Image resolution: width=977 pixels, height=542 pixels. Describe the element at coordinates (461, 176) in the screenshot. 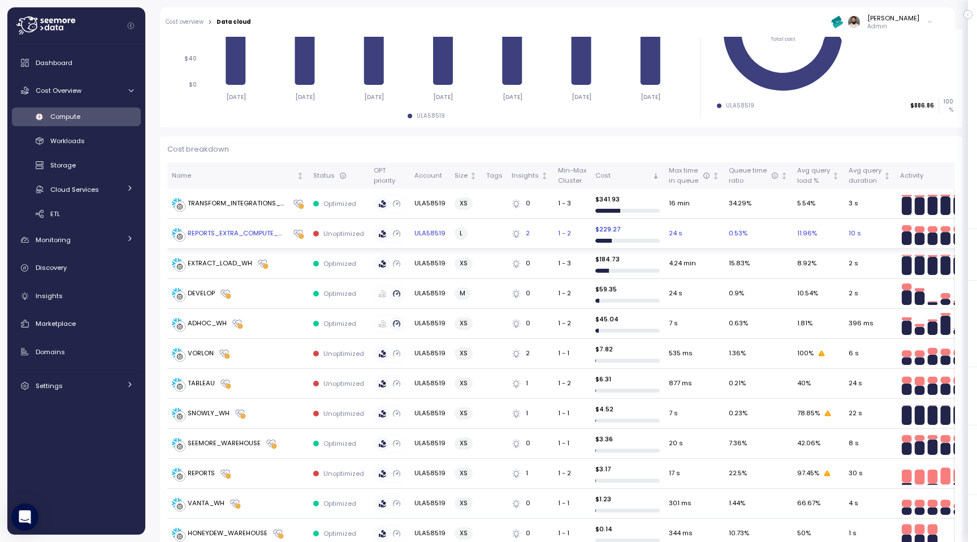

I see `div: Size` at that location.